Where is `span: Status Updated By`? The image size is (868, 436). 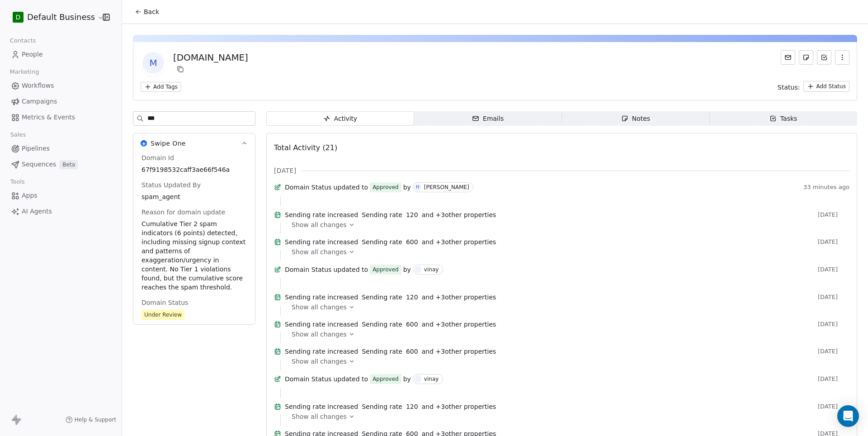
span: Status Updated By is located at coordinates (171, 185).